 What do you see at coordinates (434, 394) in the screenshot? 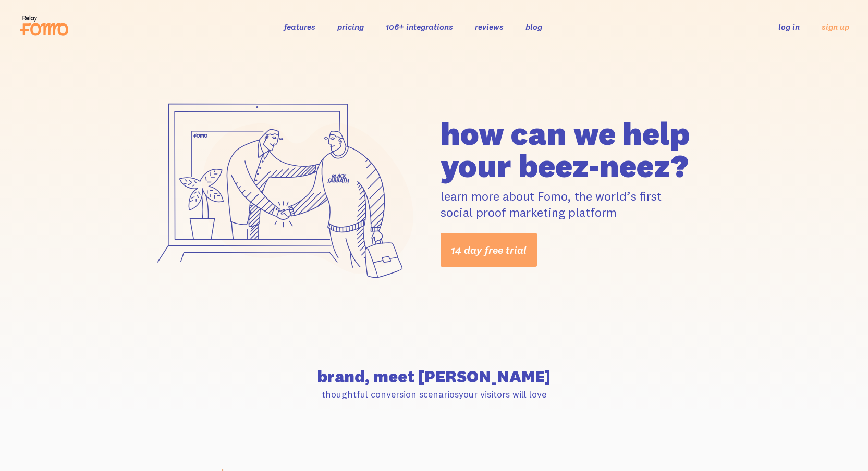
I see `p: thoughtful conversion scenarios your visitors will love` at bounding box center [434, 394].